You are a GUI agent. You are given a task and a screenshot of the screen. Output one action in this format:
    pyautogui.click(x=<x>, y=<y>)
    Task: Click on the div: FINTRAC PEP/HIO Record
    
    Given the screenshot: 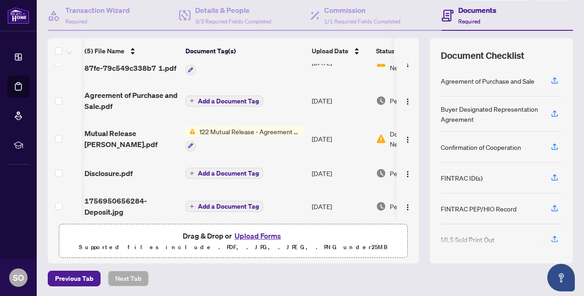 What is the action you would take?
    pyautogui.click(x=479, y=208)
    